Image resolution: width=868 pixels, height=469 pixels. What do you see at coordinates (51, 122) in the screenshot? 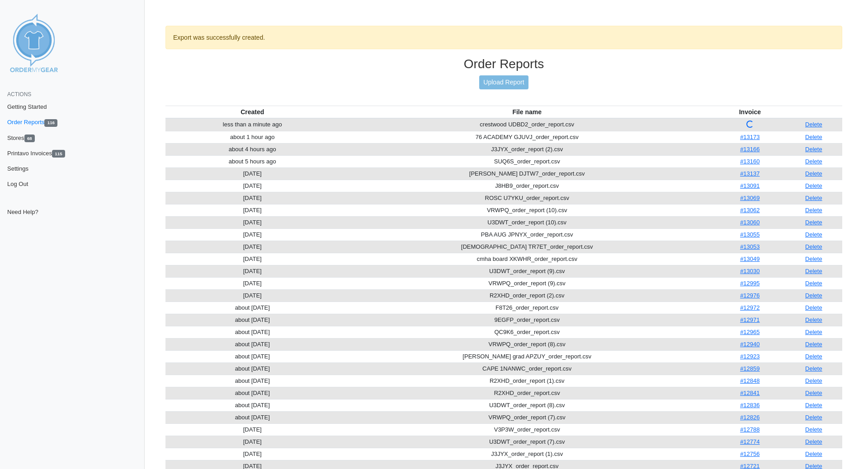
I see `span: 116` at bounding box center [51, 122].